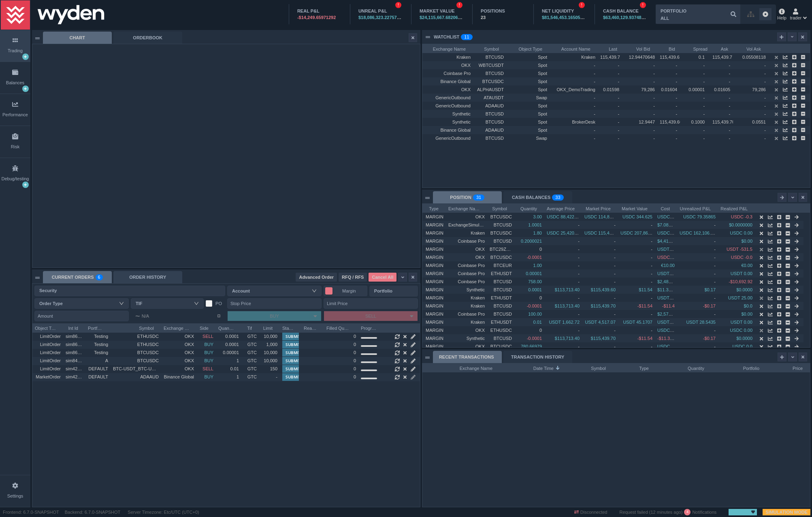 The width and height of the screenshot is (812, 517). Describe the element at coordinates (471, 241) in the screenshot. I see `span: Coinbase Pro` at that location.